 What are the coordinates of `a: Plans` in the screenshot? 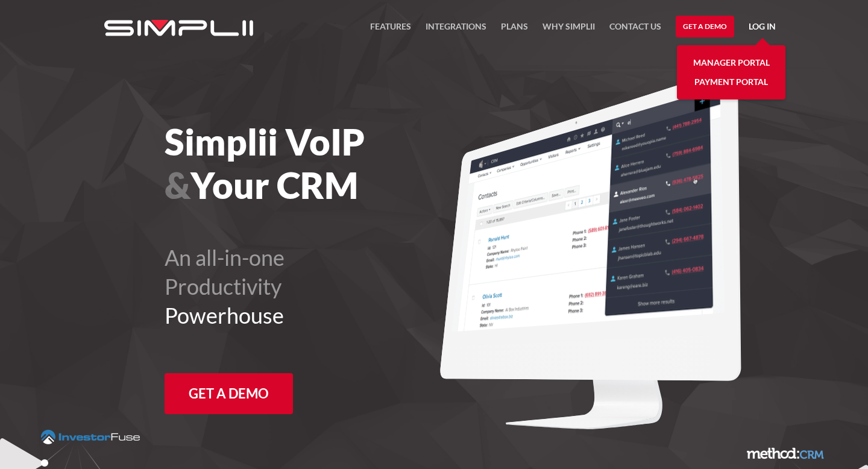 It's located at (514, 30).